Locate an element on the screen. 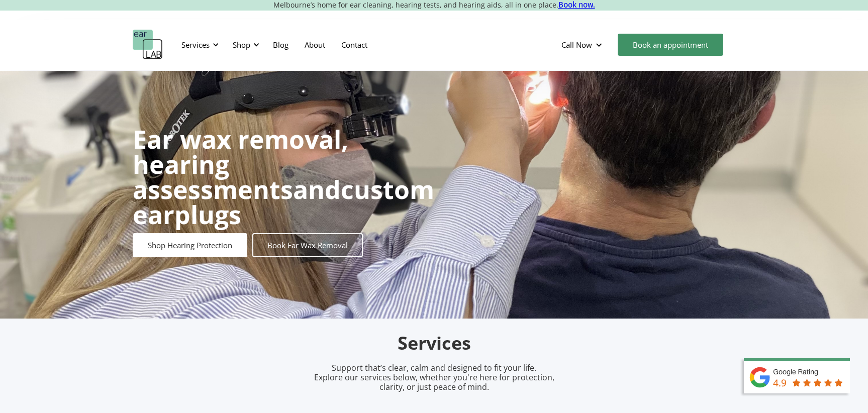 The height and width of the screenshot is (413, 868). strong: custom earplugs is located at coordinates (284, 202).